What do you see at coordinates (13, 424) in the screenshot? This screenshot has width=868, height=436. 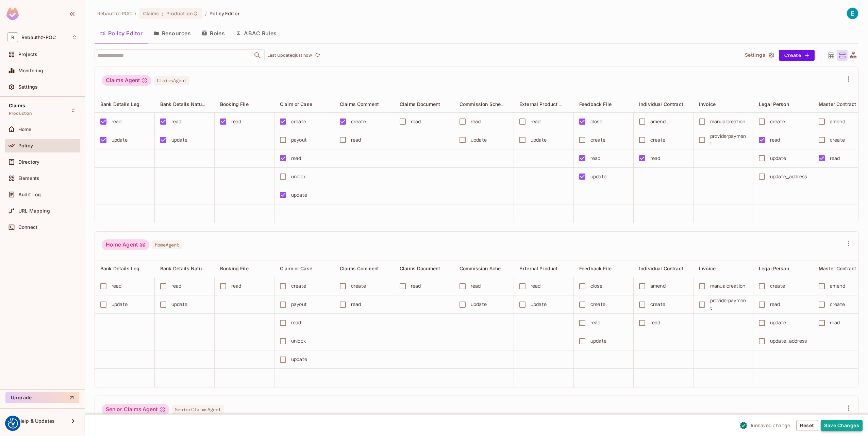 I see `img: Revisit consent button` at bounding box center [13, 424].